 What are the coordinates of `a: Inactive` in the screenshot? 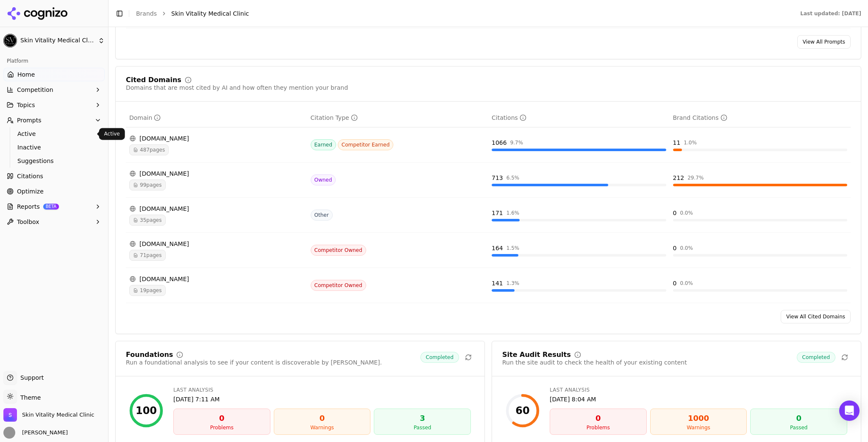 It's located at (54, 147).